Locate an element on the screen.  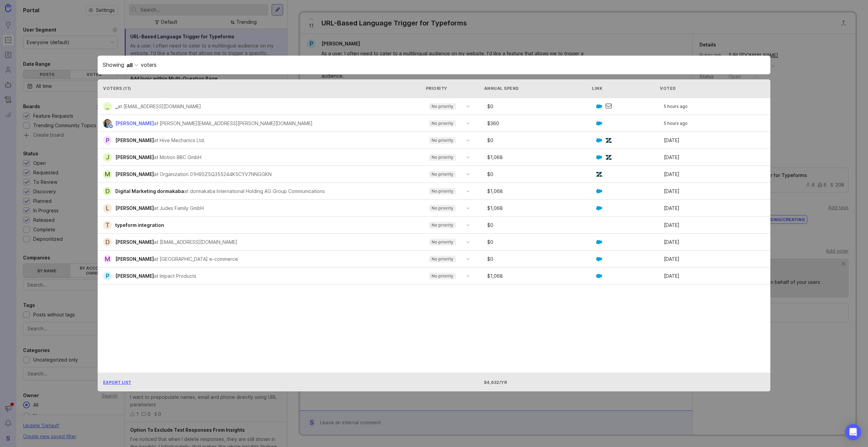
img: Danielle Wilson is located at coordinates (108, 123).